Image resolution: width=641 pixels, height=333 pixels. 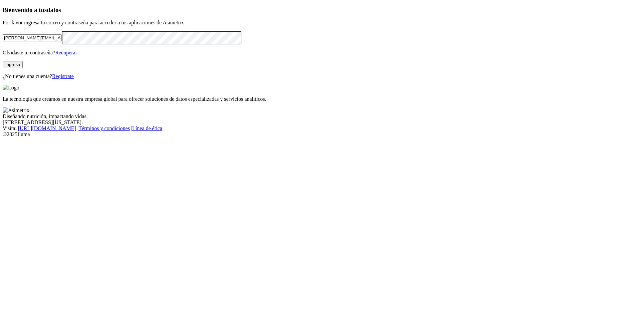 I want to click on div: © 2025 Iluma, so click(x=320, y=135).